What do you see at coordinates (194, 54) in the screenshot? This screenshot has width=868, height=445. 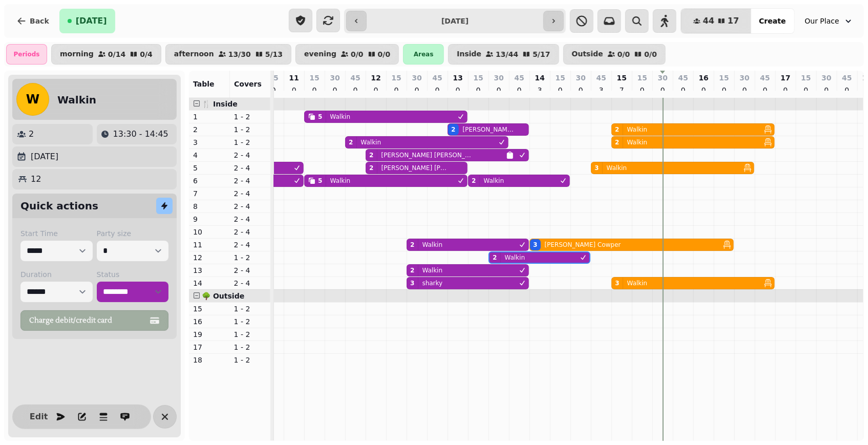 I see `p: afternoon` at bounding box center [194, 54].